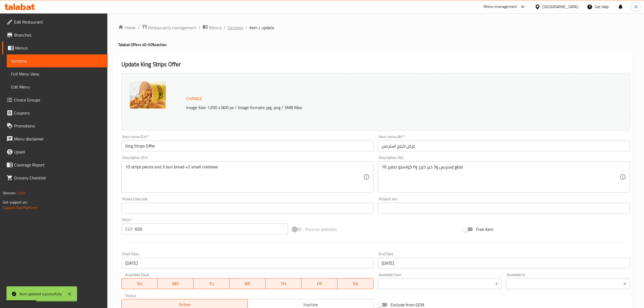 Image resolution: width=644 pixels, height=308 pixels. Describe the element at coordinates (500, 177) in the screenshot. I see `textarea: 10 قطع إستربس و3 خبز كيزر و٢ كولسلو صغير` at that location.